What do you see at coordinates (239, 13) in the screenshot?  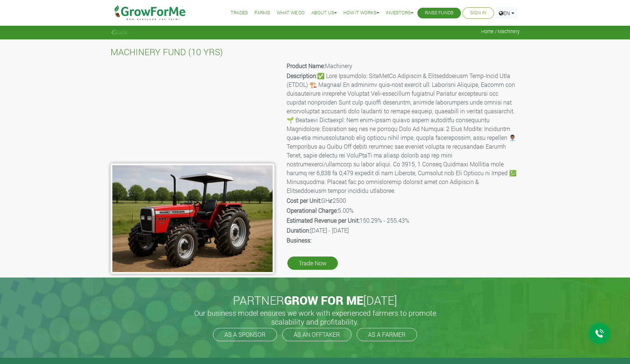 I see `a: Trades` at bounding box center [239, 13].